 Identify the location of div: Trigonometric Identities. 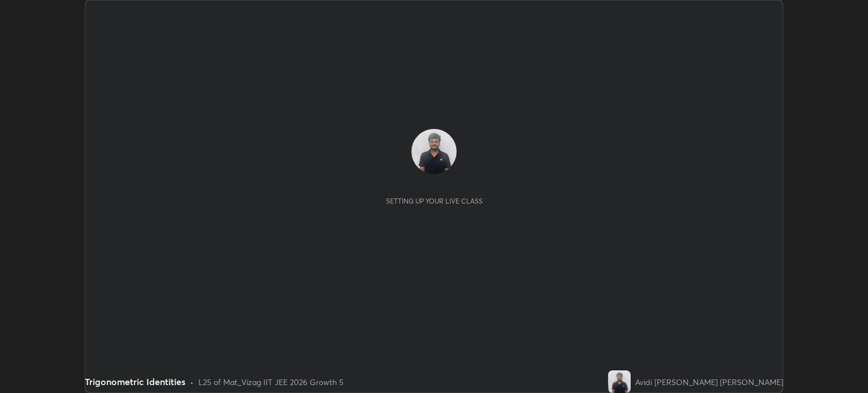
(135, 382).